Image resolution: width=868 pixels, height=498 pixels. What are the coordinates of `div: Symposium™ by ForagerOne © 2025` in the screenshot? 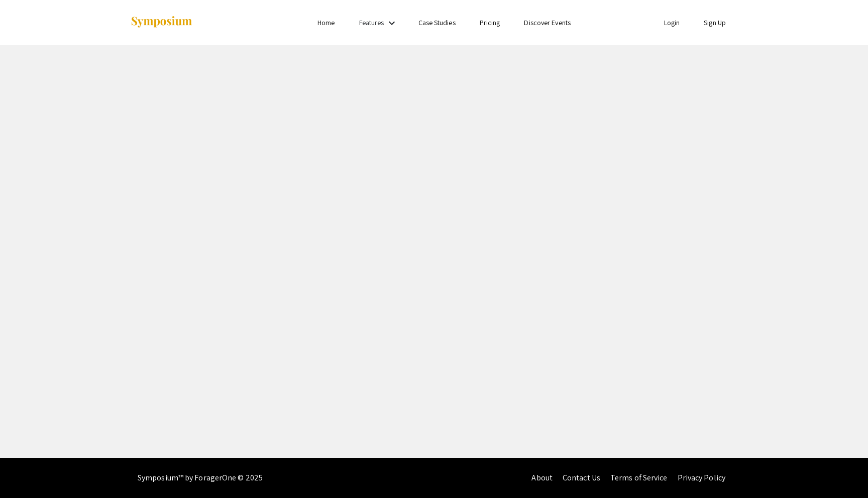 It's located at (200, 478).